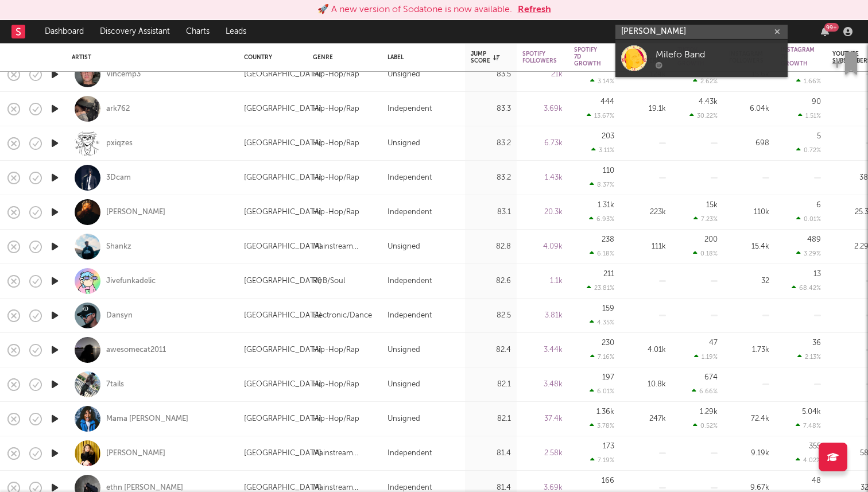 The image size is (868, 492). I want to click on input: Search for artists, so click(701, 32).